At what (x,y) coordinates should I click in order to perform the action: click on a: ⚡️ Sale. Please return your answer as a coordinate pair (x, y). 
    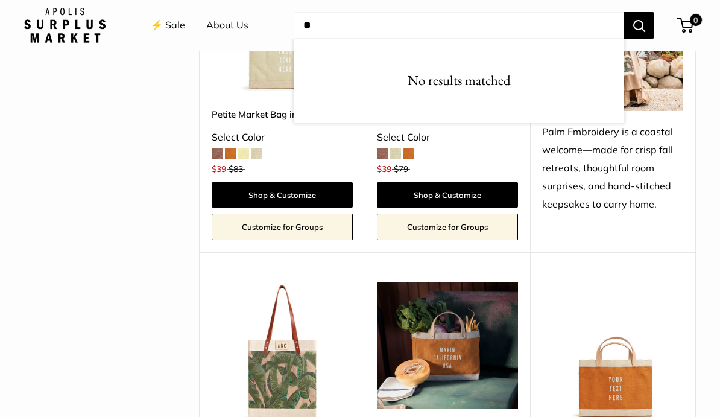
    Looking at the image, I should click on (168, 25).